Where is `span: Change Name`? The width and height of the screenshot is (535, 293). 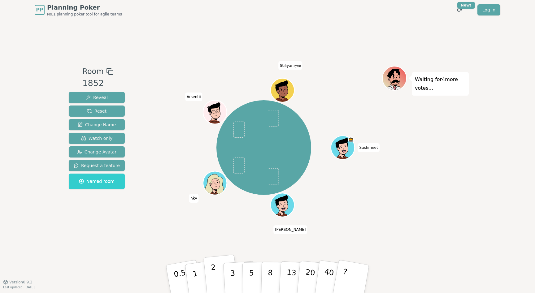
span: Change Name is located at coordinates (97, 125).